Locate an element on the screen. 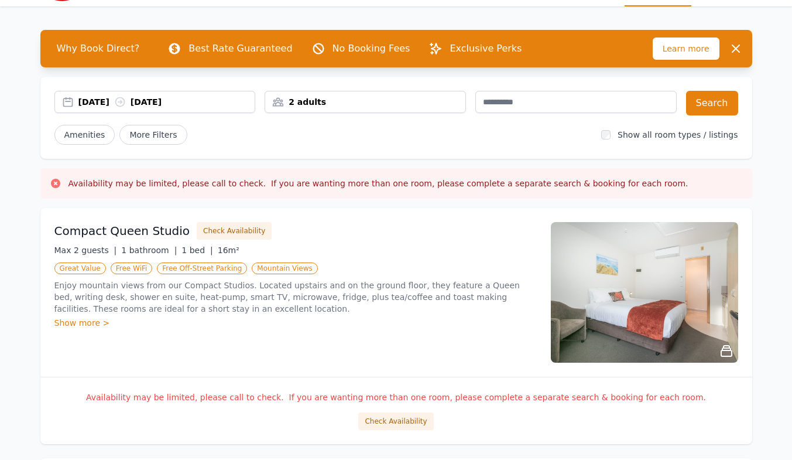 The width and height of the screenshot is (792, 460). h3: Compact Queen Studio is located at coordinates (122, 231).